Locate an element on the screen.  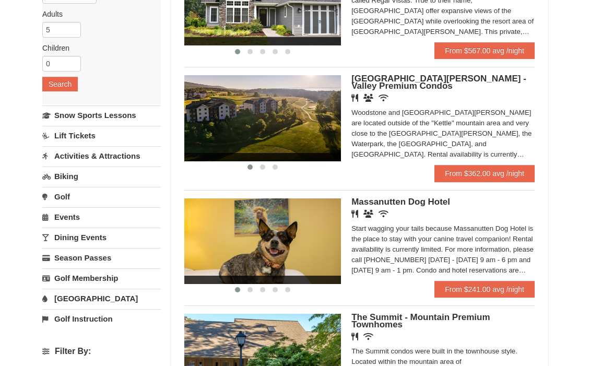
div: Start wagging your tails because Massanutten Dog Hotel is the place to stay with your canine trav... is located at coordinates (443, 250).